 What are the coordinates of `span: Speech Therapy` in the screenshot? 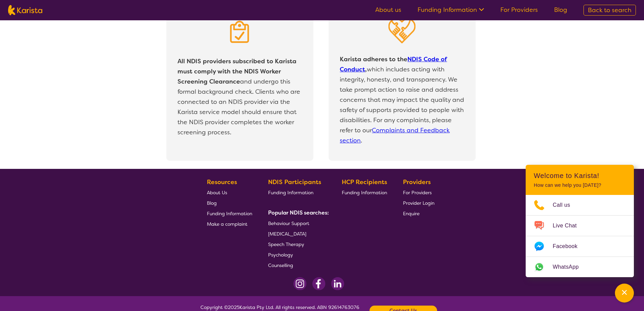 It's located at (286, 244).